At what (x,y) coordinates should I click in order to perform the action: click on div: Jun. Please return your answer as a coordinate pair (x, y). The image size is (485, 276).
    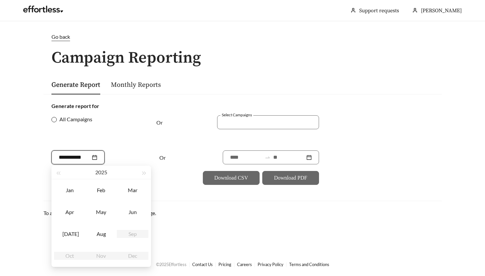
    Looking at the image, I should click on (133, 212).